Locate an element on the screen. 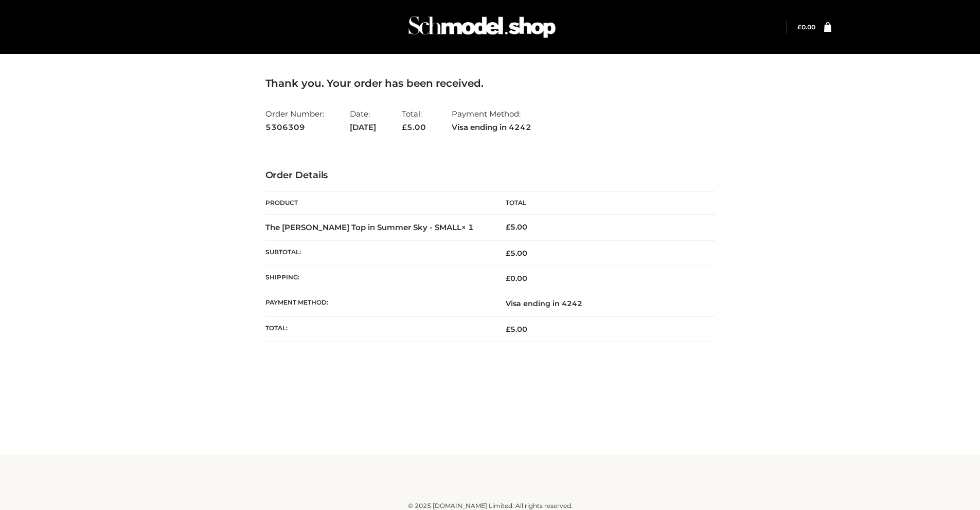 The image size is (980, 510). th: Total: is located at coordinates (377, 329).